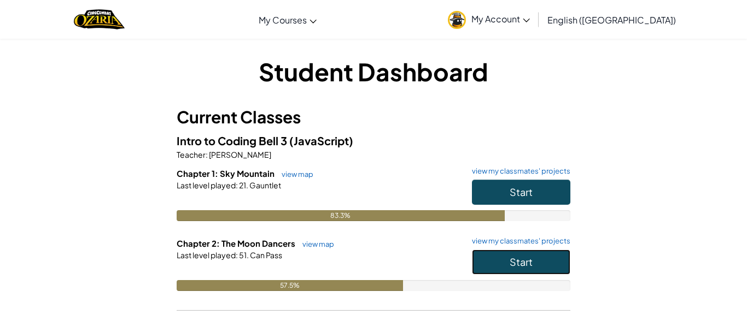  What do you see at coordinates (243, 185) in the screenshot?
I see `span: 21.` at bounding box center [243, 185].